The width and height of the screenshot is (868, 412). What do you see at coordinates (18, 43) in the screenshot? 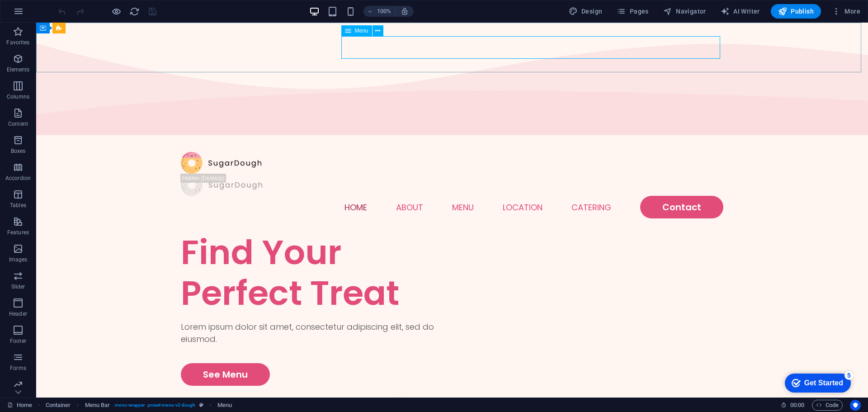
I see `p: Favorites` at bounding box center [18, 43].